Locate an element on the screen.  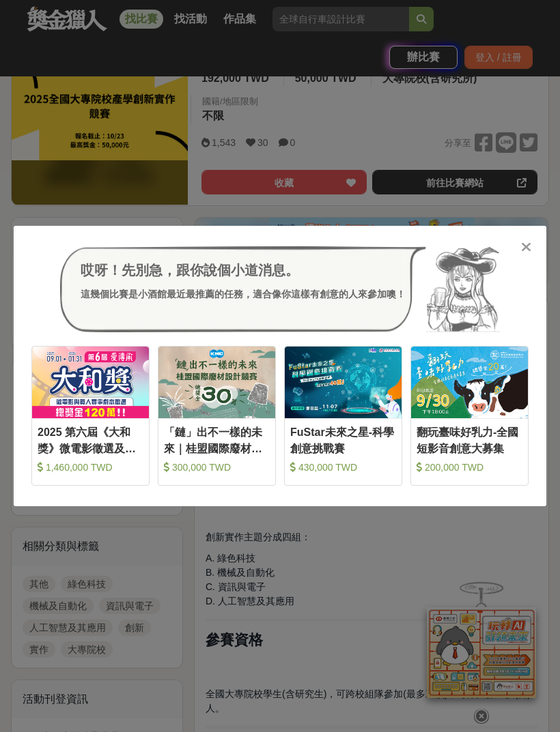
div: 430,000 TWD is located at coordinates (342, 467).